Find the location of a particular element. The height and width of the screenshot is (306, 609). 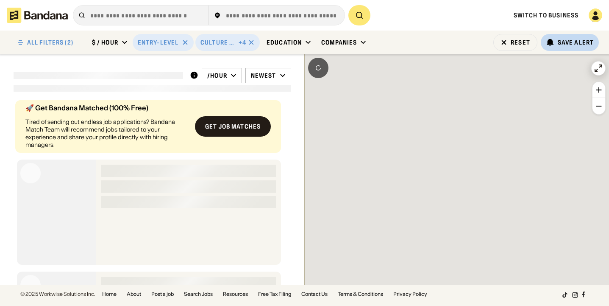

div: 🚀 Get Bandana Matched (100% Free) is located at coordinates (107, 108).